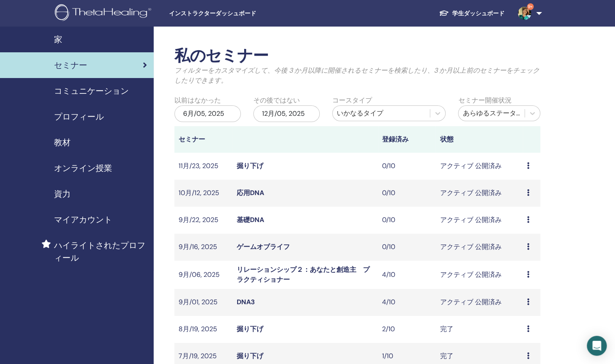 This screenshot has height=364, width=615. Describe the element at coordinates (63, 142) in the screenshot. I see `span: 教材` at that location.